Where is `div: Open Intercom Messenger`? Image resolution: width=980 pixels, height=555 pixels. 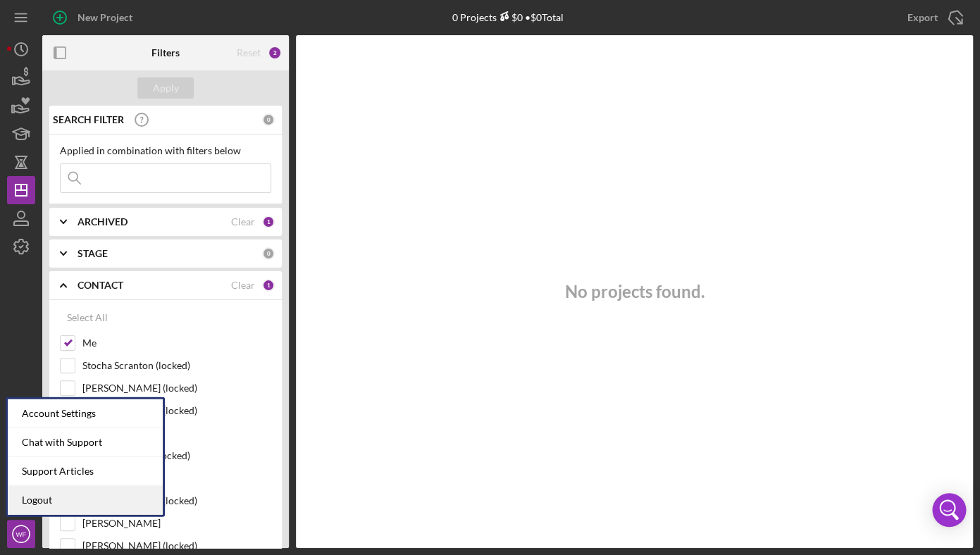 div: Open Intercom Messenger is located at coordinates (949, 511).